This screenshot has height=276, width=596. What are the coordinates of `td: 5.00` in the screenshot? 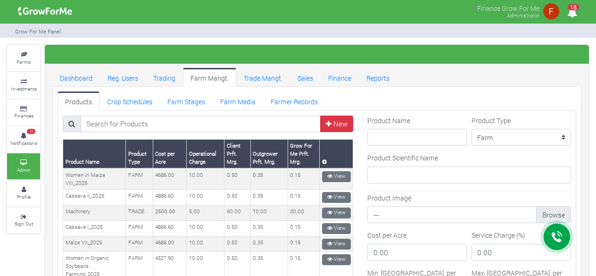 It's located at (206, 213).